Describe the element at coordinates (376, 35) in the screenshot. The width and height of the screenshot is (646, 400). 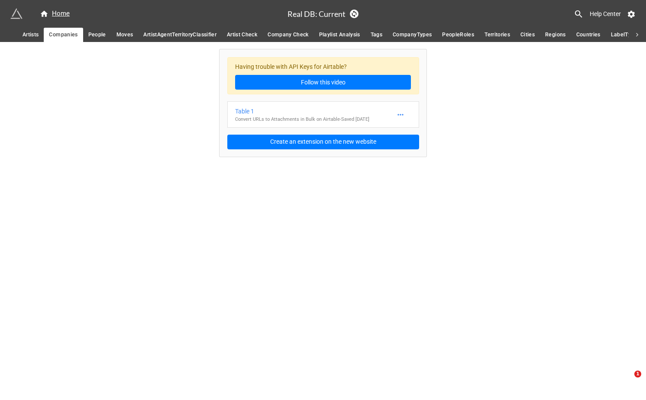
I see `span: Tags` at that location.